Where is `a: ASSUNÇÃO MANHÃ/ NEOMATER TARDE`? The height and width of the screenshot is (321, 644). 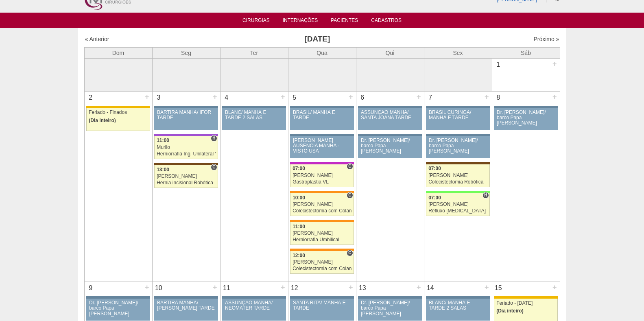
a: ASSUNÇÃO MANHÃ/ NEOMATER TARDE is located at coordinates (254, 309).